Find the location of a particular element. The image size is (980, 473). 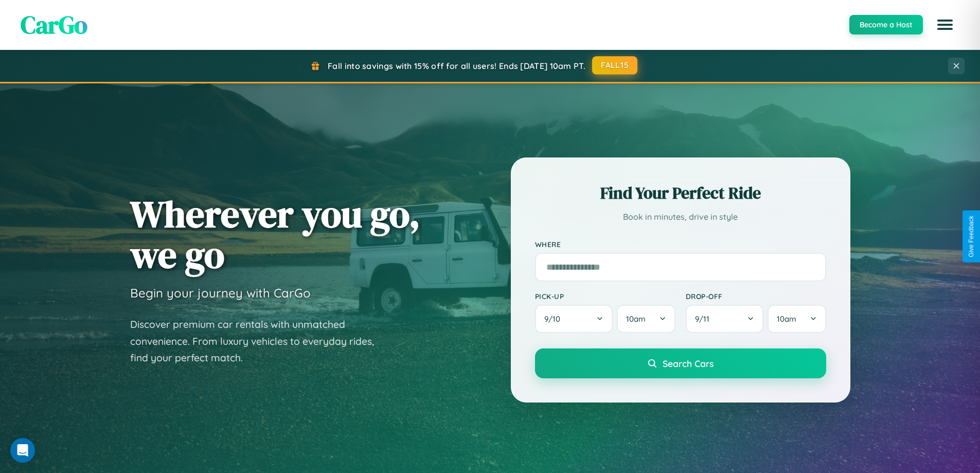

button: Open menu is located at coordinates (945, 25).